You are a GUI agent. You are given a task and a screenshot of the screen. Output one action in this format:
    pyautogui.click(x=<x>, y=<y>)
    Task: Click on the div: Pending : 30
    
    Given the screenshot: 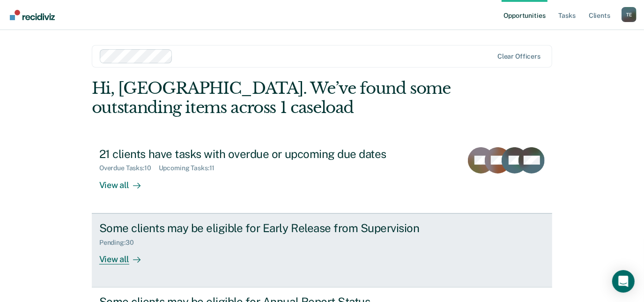 What is the action you would take?
    pyautogui.click(x=120, y=242)
    